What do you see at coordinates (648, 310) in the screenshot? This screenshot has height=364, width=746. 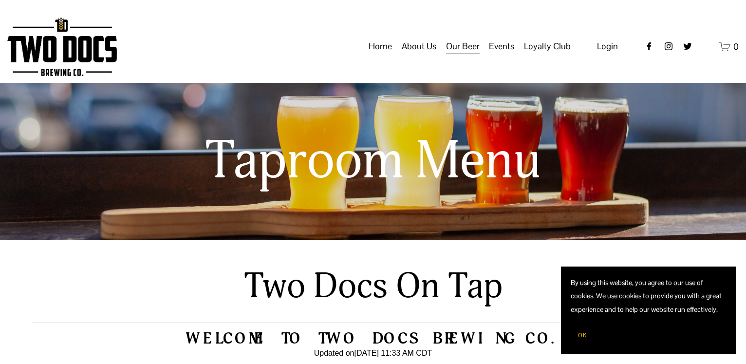 I see `section: Cookie banner` at bounding box center [648, 310].